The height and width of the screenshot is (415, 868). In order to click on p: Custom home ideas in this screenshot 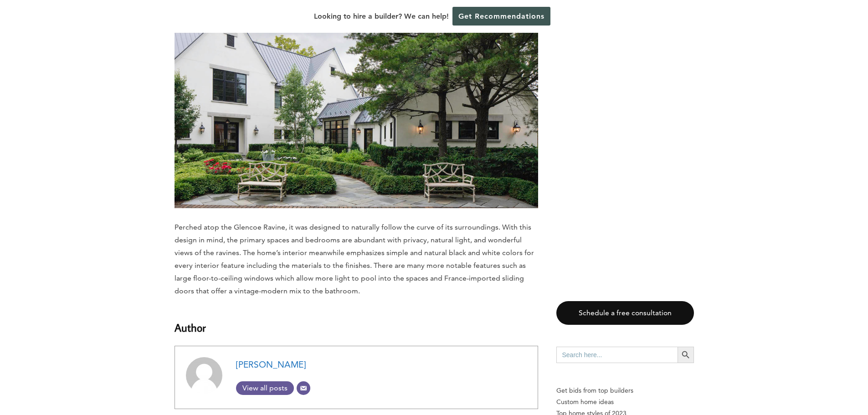, I will do `click(625, 402)`.